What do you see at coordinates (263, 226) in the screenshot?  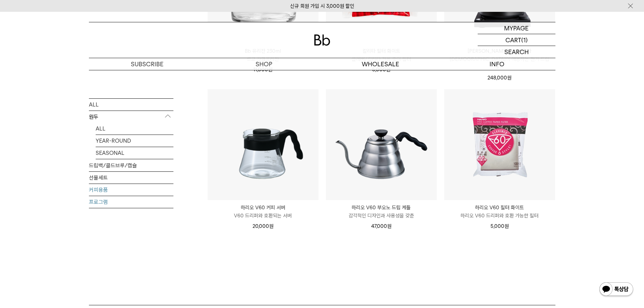 I see `span: 20,000` at bounding box center [263, 226].